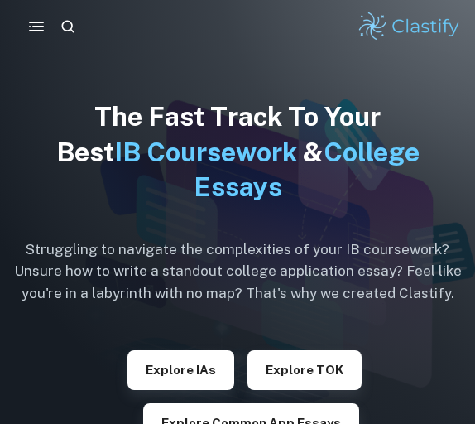 The image size is (475, 424). Describe the element at coordinates (305, 370) in the screenshot. I see `button: Explore TOK` at that location.